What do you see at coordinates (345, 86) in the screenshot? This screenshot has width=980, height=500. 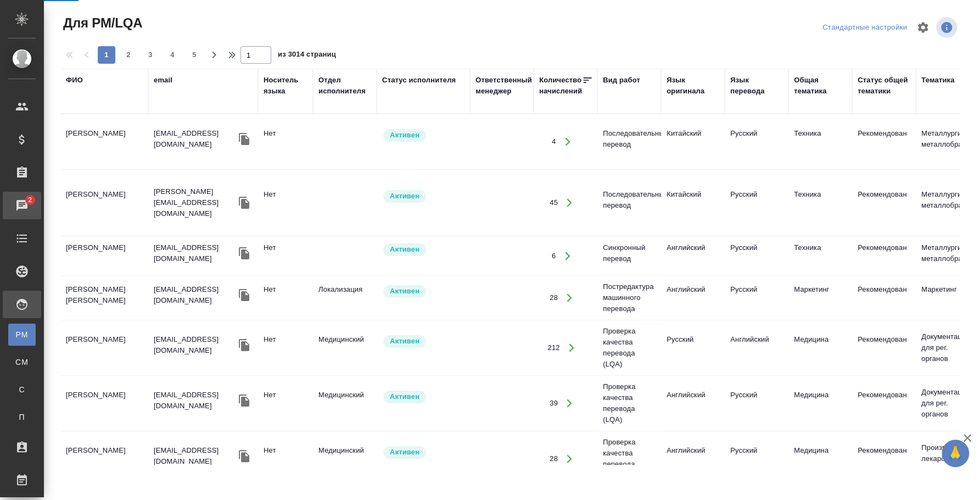 I see `div: Отдел исполнителя` at bounding box center [345, 86].